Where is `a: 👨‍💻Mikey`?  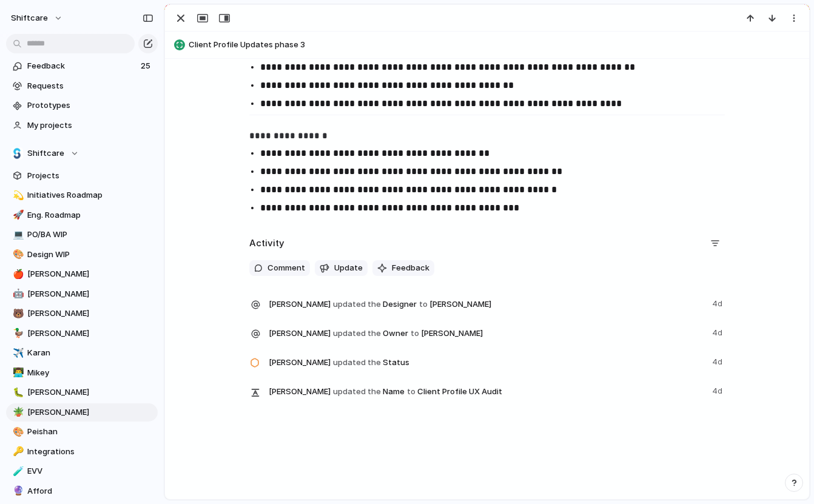 a: 👨‍💻Mikey is located at coordinates (82, 373).